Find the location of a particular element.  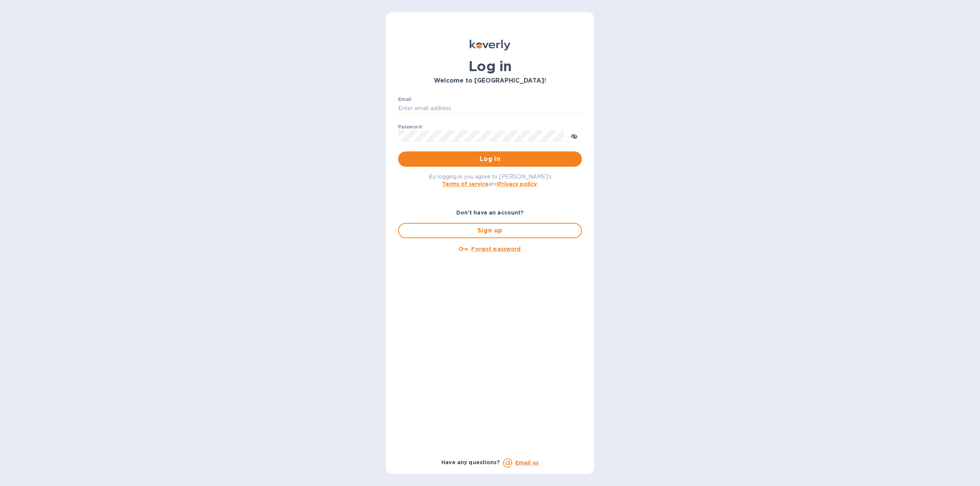

button: toggle password visibility is located at coordinates (574, 136).